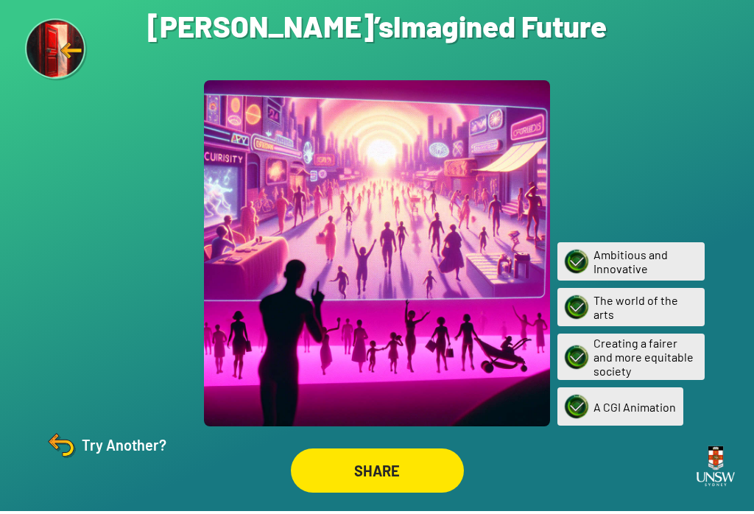  What do you see at coordinates (61, 448) in the screenshot?
I see `img: Try Another?` at bounding box center [61, 448].